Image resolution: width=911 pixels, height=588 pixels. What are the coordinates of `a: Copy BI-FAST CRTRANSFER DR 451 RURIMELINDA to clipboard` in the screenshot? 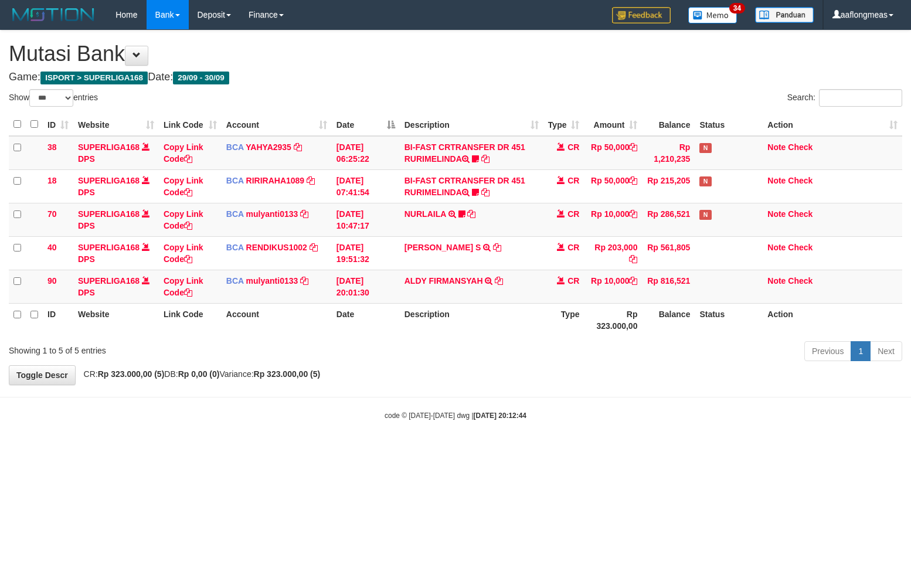 It's located at (485, 159).